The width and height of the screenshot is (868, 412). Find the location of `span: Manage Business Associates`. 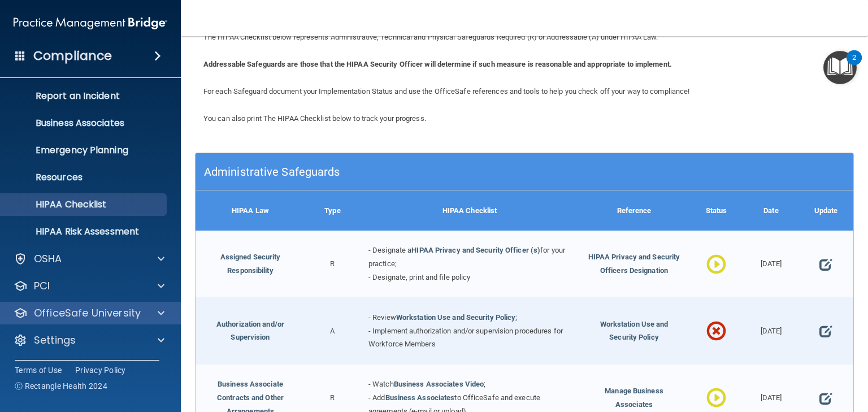

span: Manage Business Associates is located at coordinates (635, 397).